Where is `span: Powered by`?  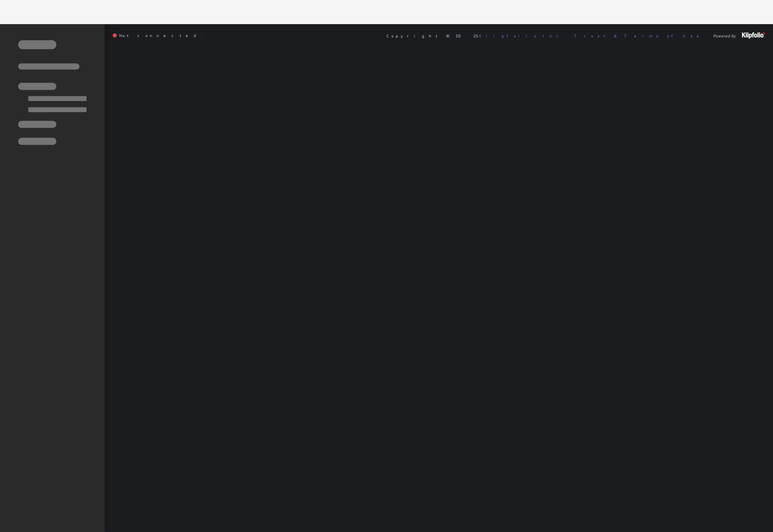 span: Powered by is located at coordinates (724, 36).